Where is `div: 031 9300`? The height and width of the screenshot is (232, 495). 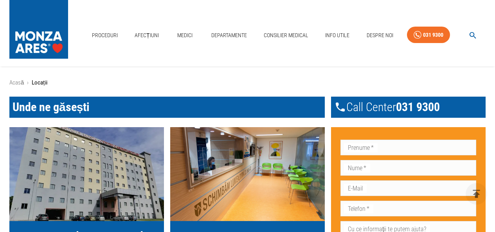 div: 031 9300 is located at coordinates (433, 35).